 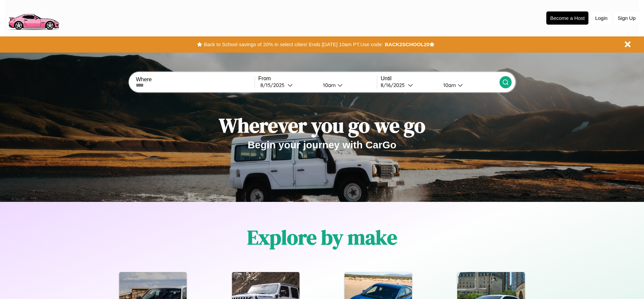 What do you see at coordinates (33, 18) in the screenshot?
I see `img: logo` at bounding box center [33, 18].